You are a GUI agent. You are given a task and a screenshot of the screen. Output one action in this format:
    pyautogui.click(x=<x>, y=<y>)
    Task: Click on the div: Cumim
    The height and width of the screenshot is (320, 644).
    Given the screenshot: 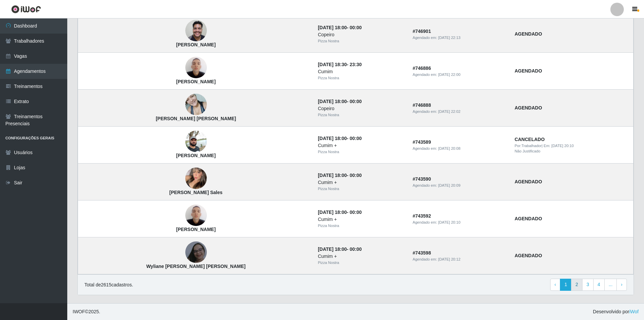 What is the action you would take?
    pyautogui.click(x=361, y=71)
    